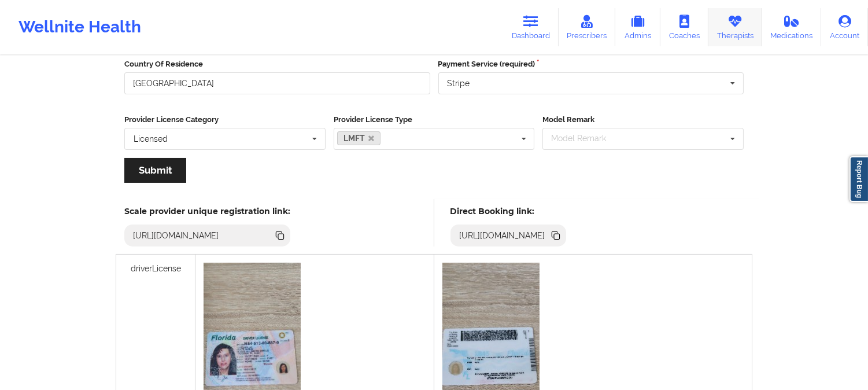 This screenshot has height=390, width=868. What do you see at coordinates (638, 28) in the screenshot?
I see `a: Admins` at bounding box center [638, 28].